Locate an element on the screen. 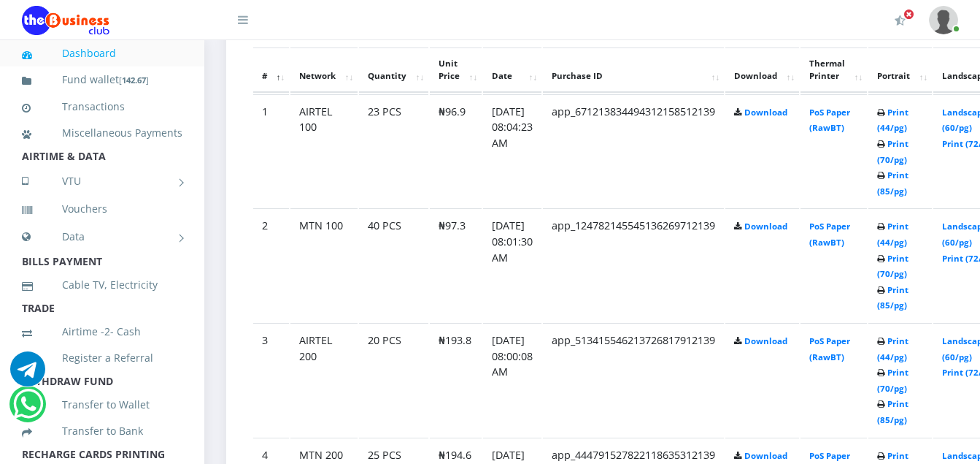 The height and width of the screenshot is (464, 980). a: Transfer to Bank is located at coordinates (103, 431).